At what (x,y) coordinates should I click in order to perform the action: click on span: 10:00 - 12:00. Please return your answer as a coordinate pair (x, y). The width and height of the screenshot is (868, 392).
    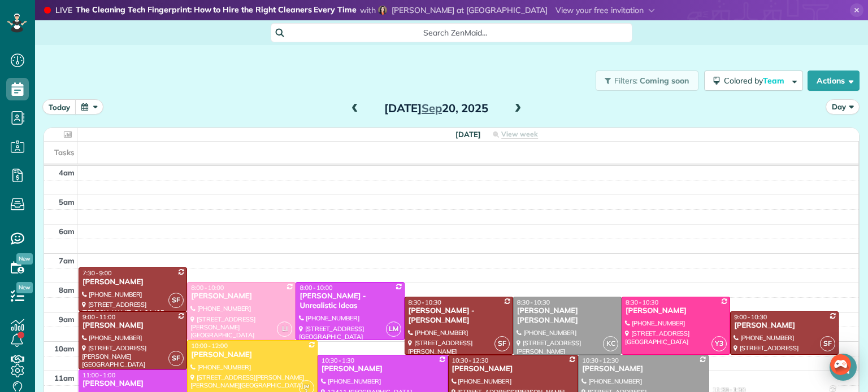
    Looking at the image, I should click on (209, 346).